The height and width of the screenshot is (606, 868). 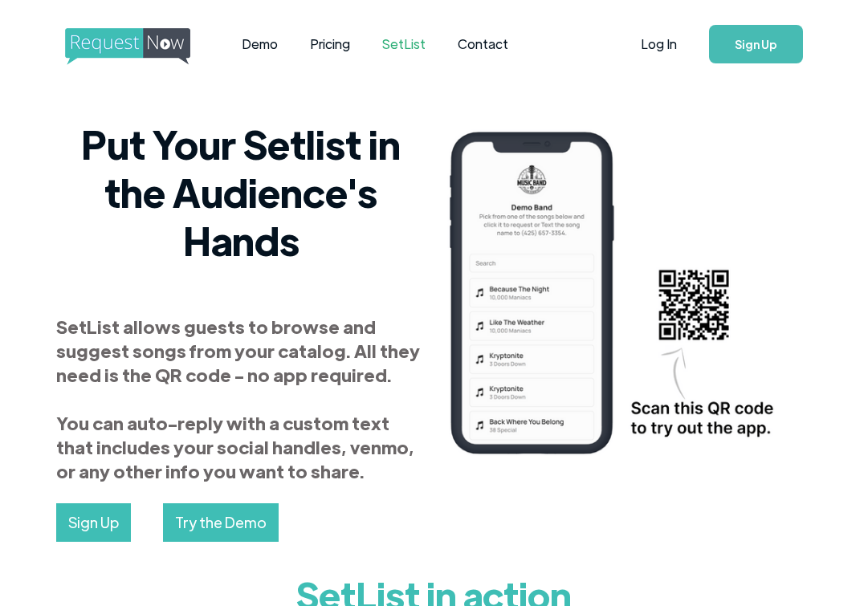 I want to click on a: Log In, so click(x=658, y=44).